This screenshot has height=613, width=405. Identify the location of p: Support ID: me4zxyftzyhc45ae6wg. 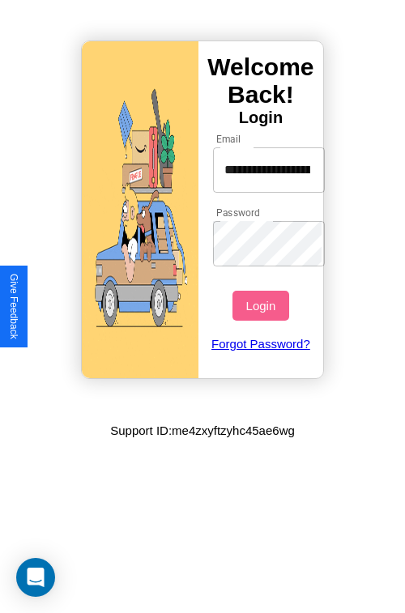
(203, 430).